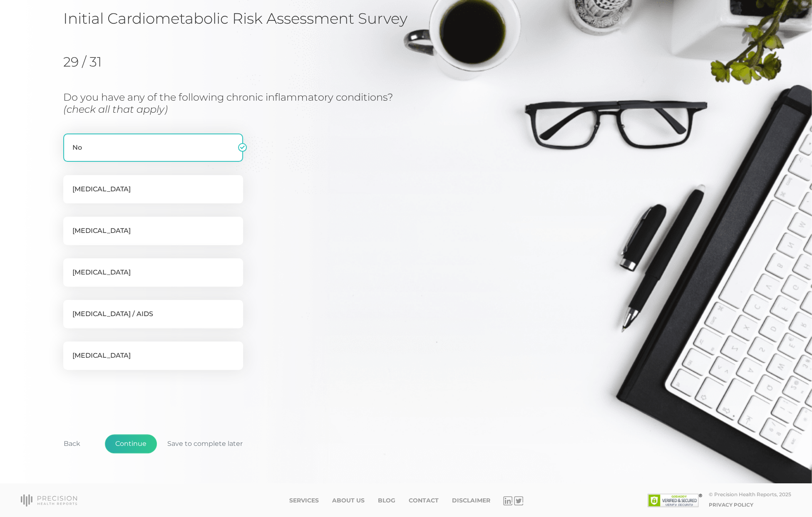 The width and height of the screenshot is (812, 517). I want to click on label: No, so click(153, 148).